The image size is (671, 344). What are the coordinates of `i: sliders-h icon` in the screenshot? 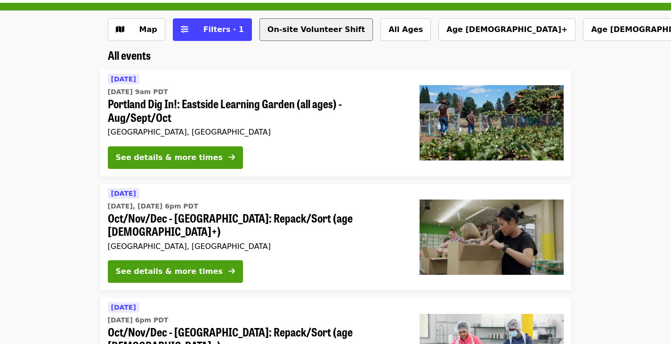 It's located at (185, 29).